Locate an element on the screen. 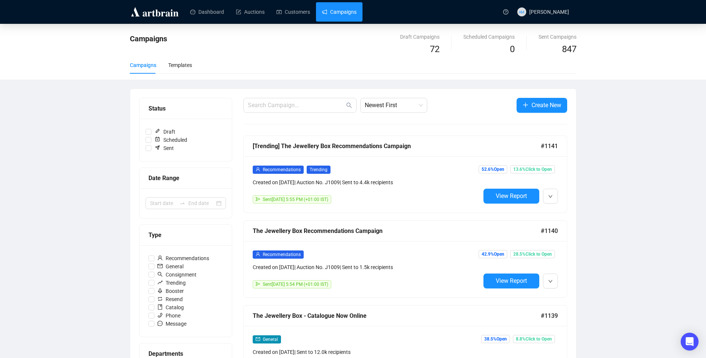 The image size is (706, 358). div: Open Intercom Messenger is located at coordinates (689, 341).